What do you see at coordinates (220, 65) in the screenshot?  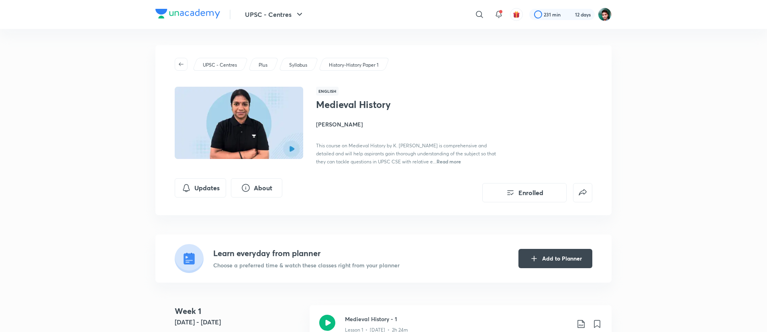 I see `a: UPSC - Centres` at bounding box center [220, 65].